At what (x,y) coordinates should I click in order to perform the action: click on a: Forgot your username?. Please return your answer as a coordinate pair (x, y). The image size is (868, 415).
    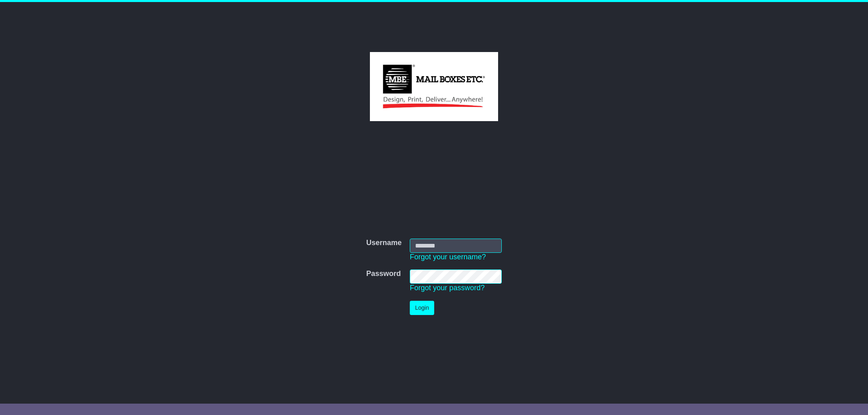
    Looking at the image, I should click on (447, 257).